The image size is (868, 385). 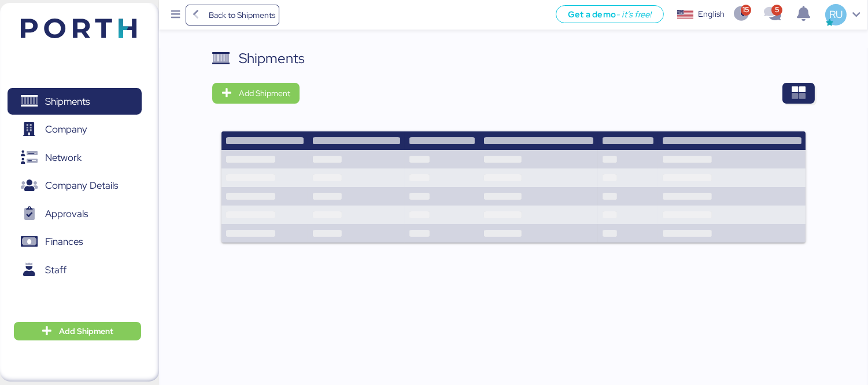 What do you see at coordinates (66, 129) in the screenshot?
I see `span: Company` at bounding box center [66, 129].